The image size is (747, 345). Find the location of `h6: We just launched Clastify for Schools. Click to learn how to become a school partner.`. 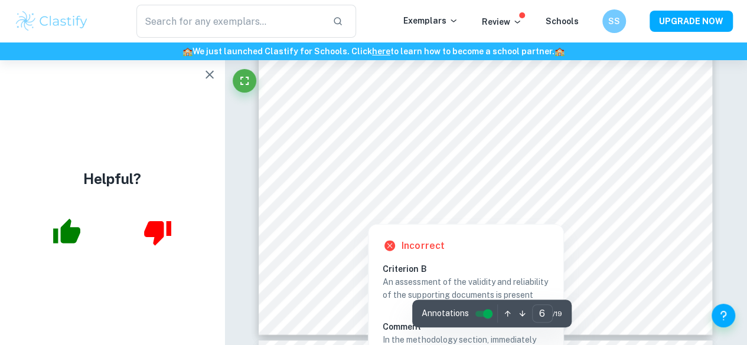

h6: We just launched Clastify for Schools. Click to learn how to become a school partner. is located at coordinates (373, 51).